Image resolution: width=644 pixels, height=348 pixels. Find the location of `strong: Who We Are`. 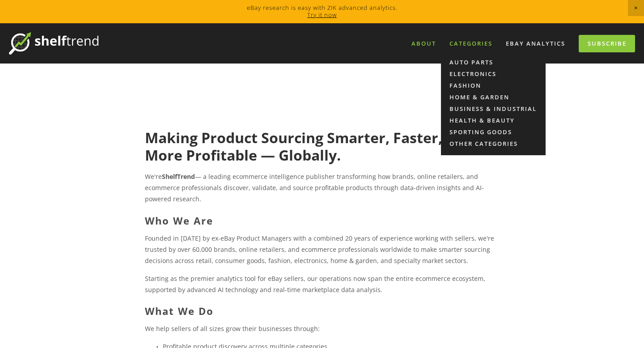

strong: Who We Are is located at coordinates (179, 221).